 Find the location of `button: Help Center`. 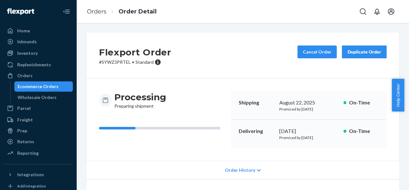

button: Help Center is located at coordinates (398, 95).